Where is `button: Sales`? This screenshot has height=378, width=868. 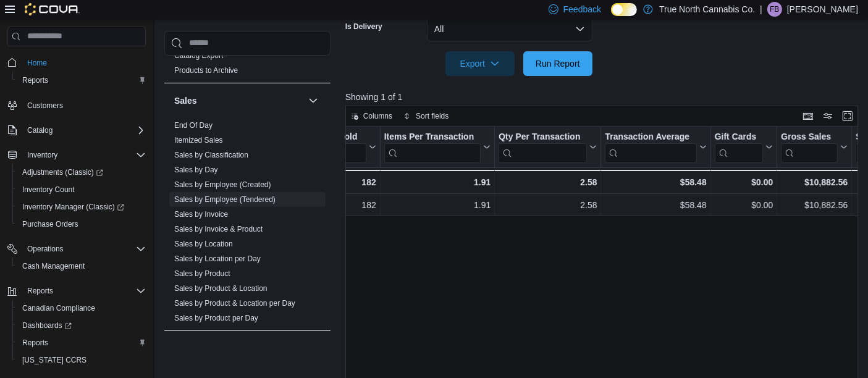
button: Sales is located at coordinates (313, 100).